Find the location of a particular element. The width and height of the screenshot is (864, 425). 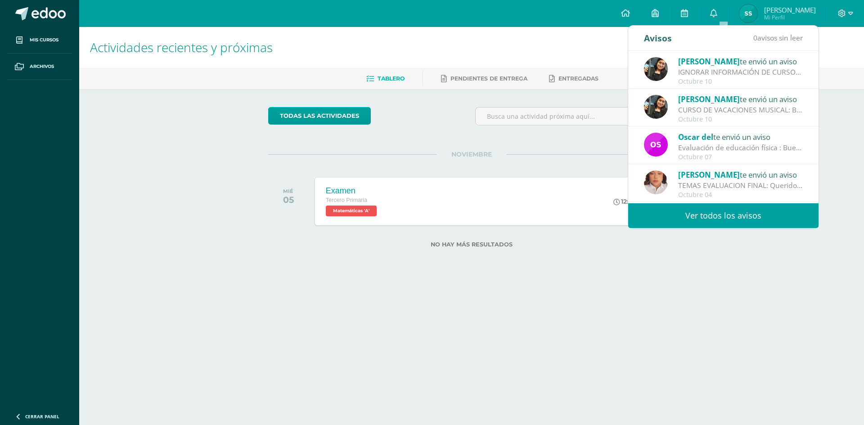

span: 0 is located at coordinates (755, 38).